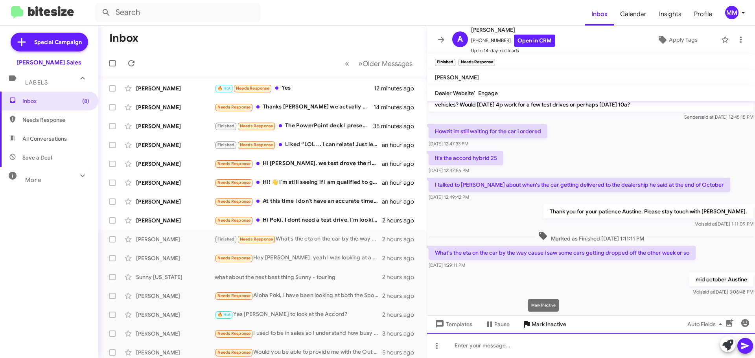 Image resolution: width=755 pixels, height=358 pixels. I want to click on input: Search, so click(178, 13).